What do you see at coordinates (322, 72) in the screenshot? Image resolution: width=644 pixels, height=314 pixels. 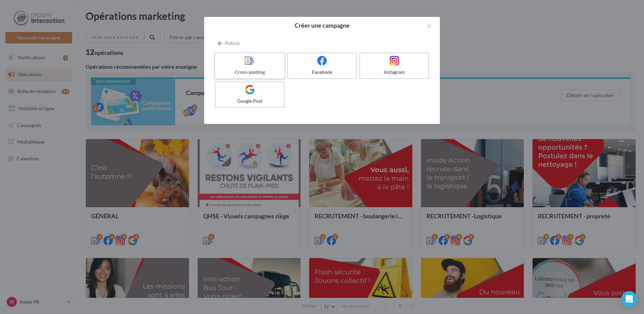 I see `div: Facebook` at bounding box center [322, 72].